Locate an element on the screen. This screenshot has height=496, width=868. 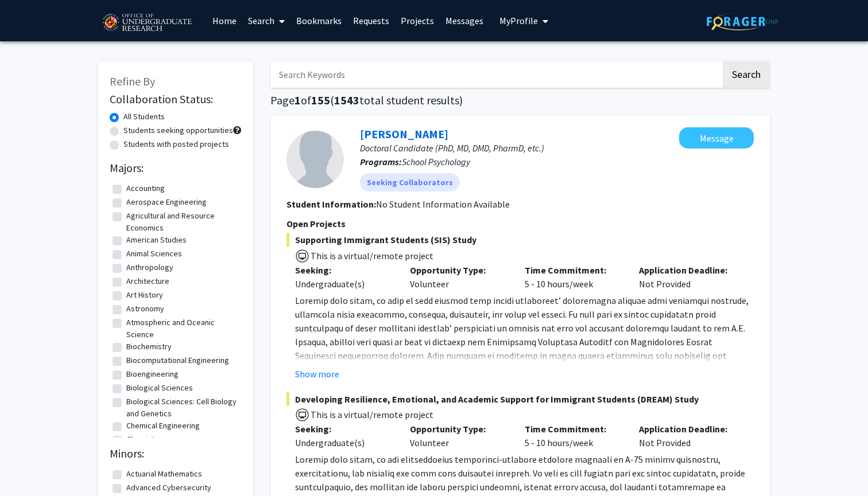
span: Supporting Immigrant Students (SIS) Study is located at coordinates (520, 240).